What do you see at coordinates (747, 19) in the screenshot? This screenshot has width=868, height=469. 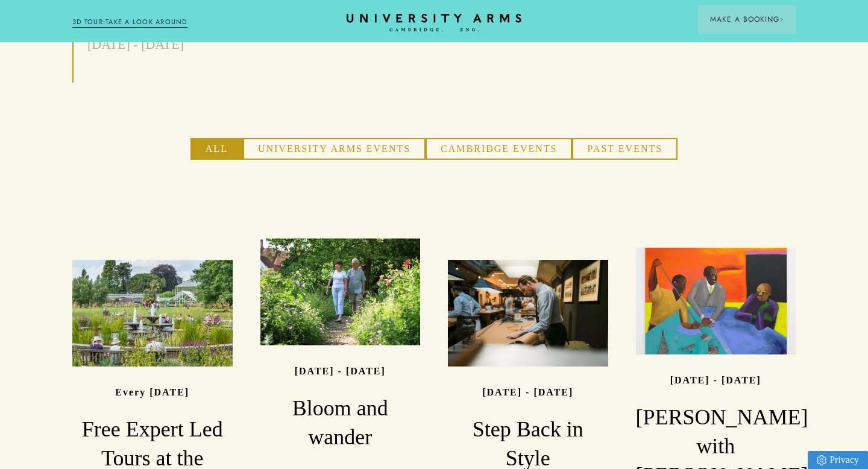 I see `span: Make a Booking` at bounding box center [747, 19].